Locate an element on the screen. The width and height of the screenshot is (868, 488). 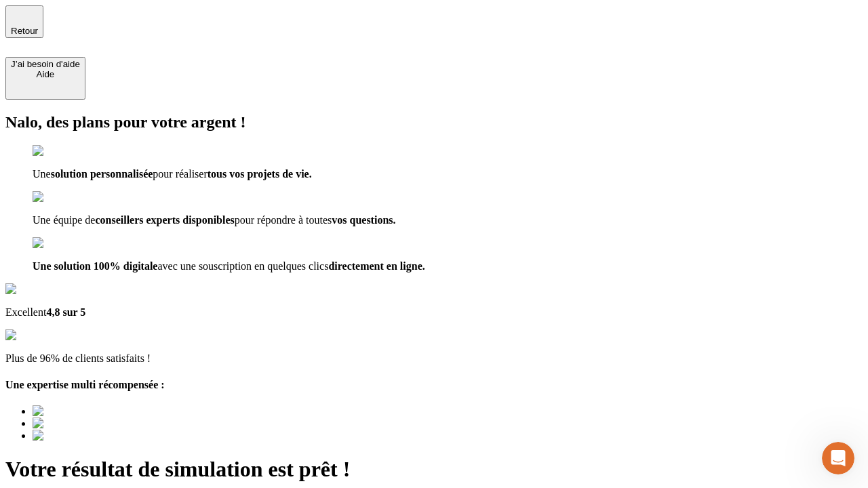
span: conseillers experts disponibles is located at coordinates (164, 219).